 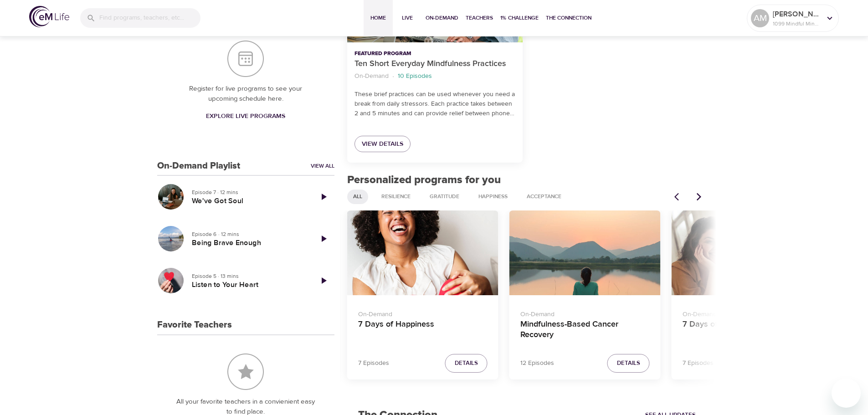 I want to click on p: Featured Program, so click(x=435, y=54).